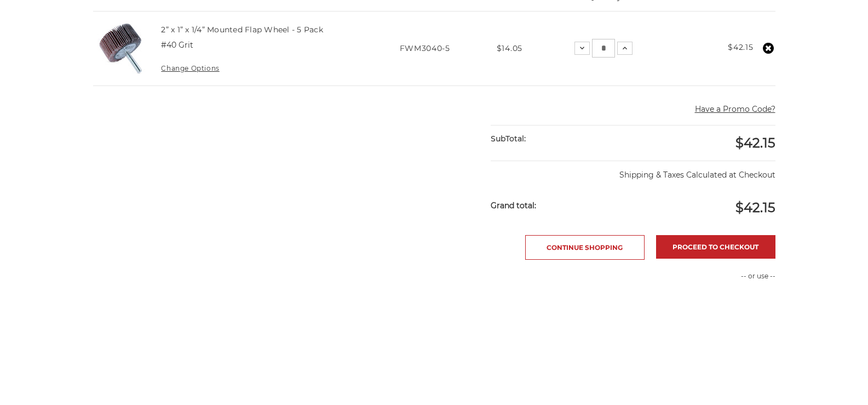  Describe the element at coordinates (632, 171) in the screenshot. I see `p: Shipping & Taxes Calculated at Checkout` at that location.